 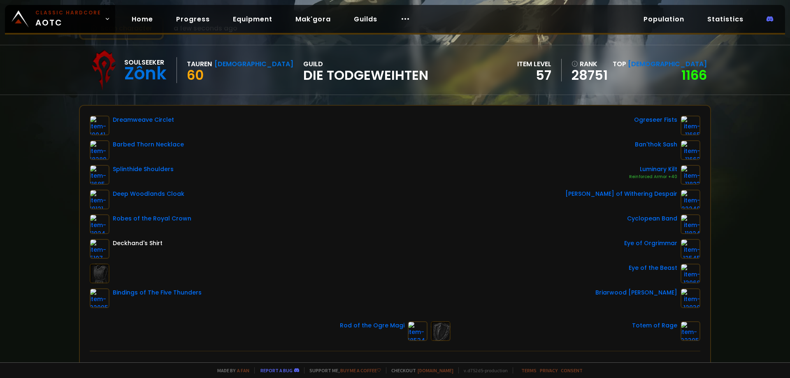 I want to click on a: Statistics, so click(x=725, y=19).